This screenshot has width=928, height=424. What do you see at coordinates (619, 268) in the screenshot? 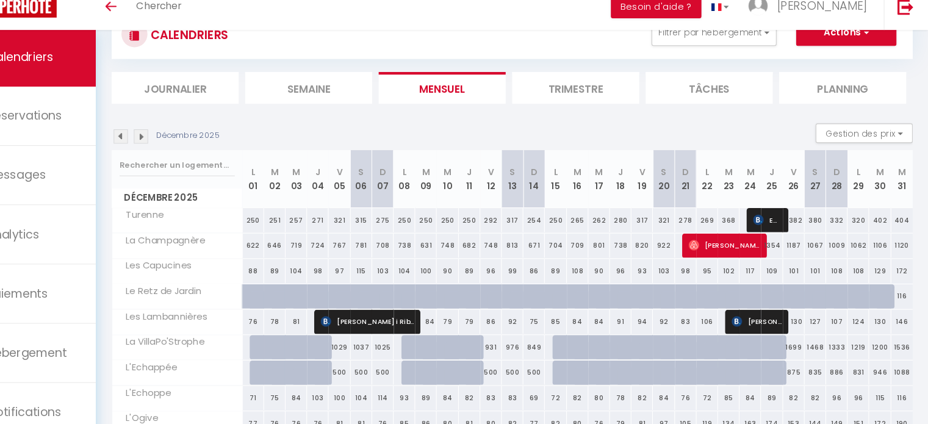
I see `div: 90` at bounding box center [619, 268].